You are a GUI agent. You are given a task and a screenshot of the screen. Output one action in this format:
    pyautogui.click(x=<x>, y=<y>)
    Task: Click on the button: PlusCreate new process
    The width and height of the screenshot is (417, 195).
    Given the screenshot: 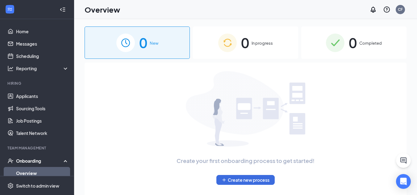 What is the action you would take?
    pyautogui.click(x=245, y=180)
    